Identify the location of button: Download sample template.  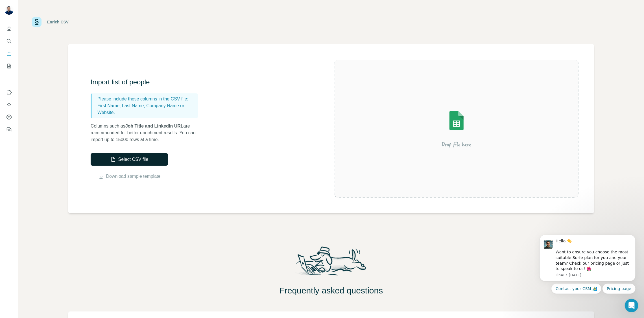
(130, 176).